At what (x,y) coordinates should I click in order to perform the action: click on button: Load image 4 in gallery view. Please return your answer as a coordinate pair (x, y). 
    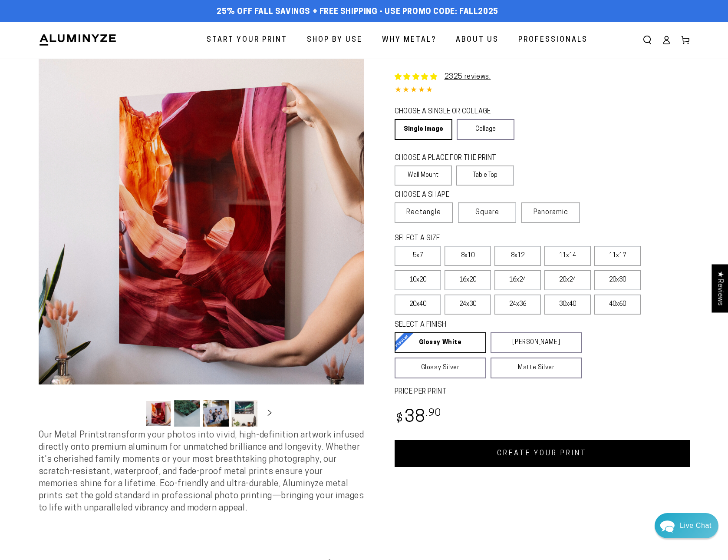
    Looking at the image, I should click on (244, 413).